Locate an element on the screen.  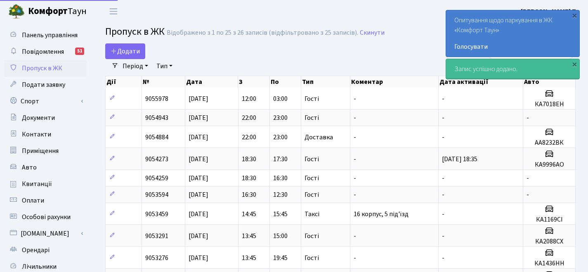
span: 17:30 is located at coordinates (280, 159).